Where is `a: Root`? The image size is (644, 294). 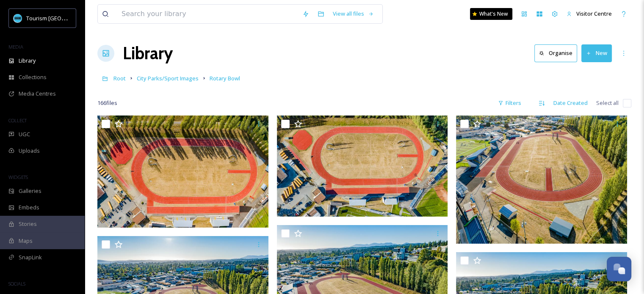 a: Root is located at coordinates (119, 78).